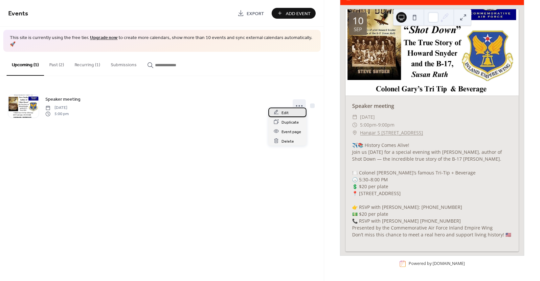 The height and width of the screenshot is (281, 540). What do you see at coordinates (63, 99) in the screenshot?
I see `a: Speaker meeting` at bounding box center [63, 99].